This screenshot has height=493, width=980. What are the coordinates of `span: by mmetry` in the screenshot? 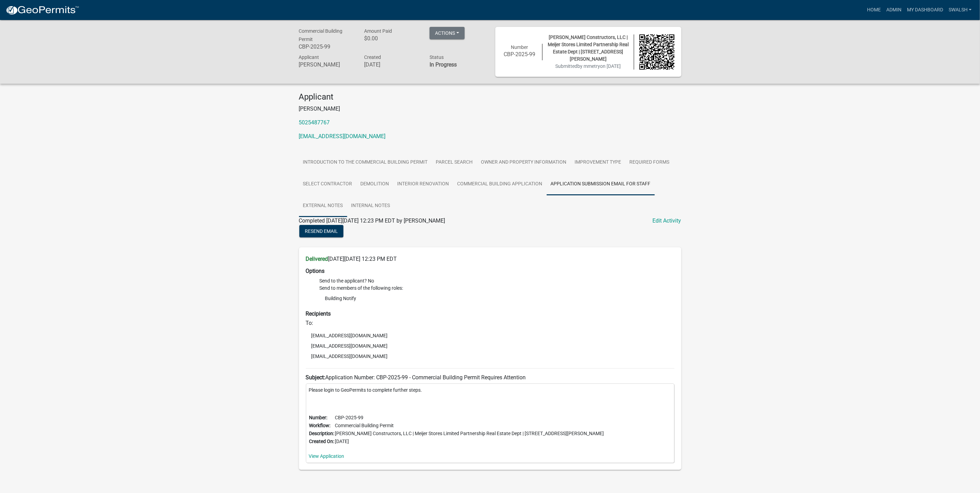 It's located at (589, 66).